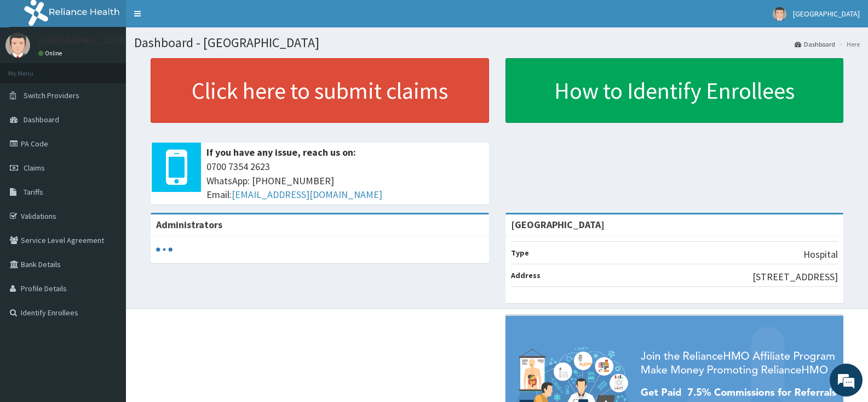 The image size is (868, 402). What do you see at coordinates (41, 119) in the screenshot?
I see `span: Dashboard` at bounding box center [41, 119].